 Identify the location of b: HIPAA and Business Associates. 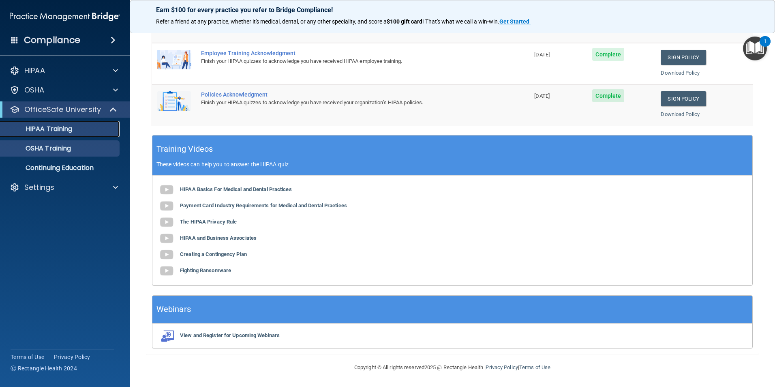
(218, 237).